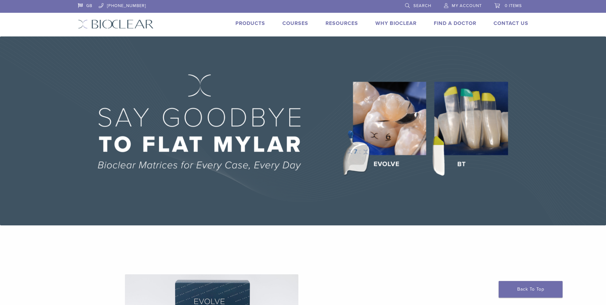 The width and height of the screenshot is (606, 305). What do you see at coordinates (342, 23) in the screenshot?
I see `a: Resources` at bounding box center [342, 23].